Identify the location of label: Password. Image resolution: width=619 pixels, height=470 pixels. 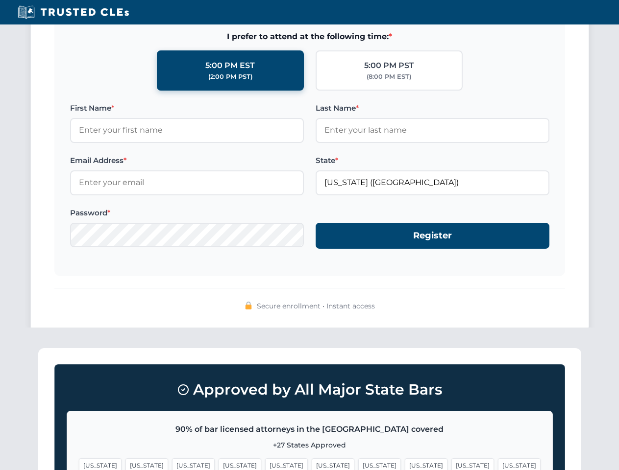
(187, 213).